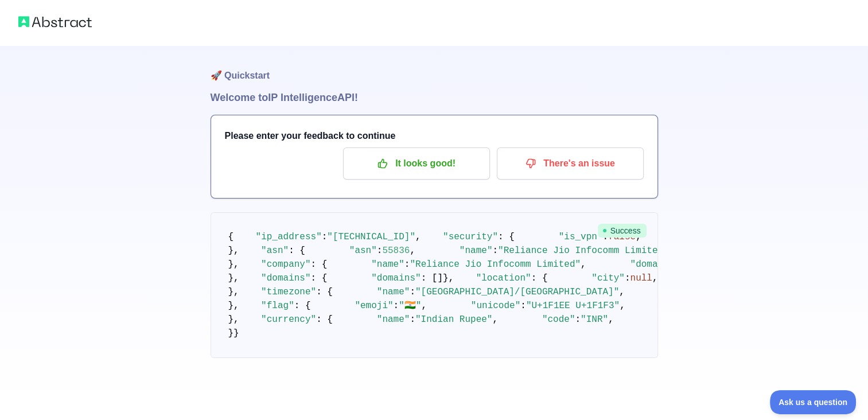  I want to click on span: "flag", so click(278, 306).